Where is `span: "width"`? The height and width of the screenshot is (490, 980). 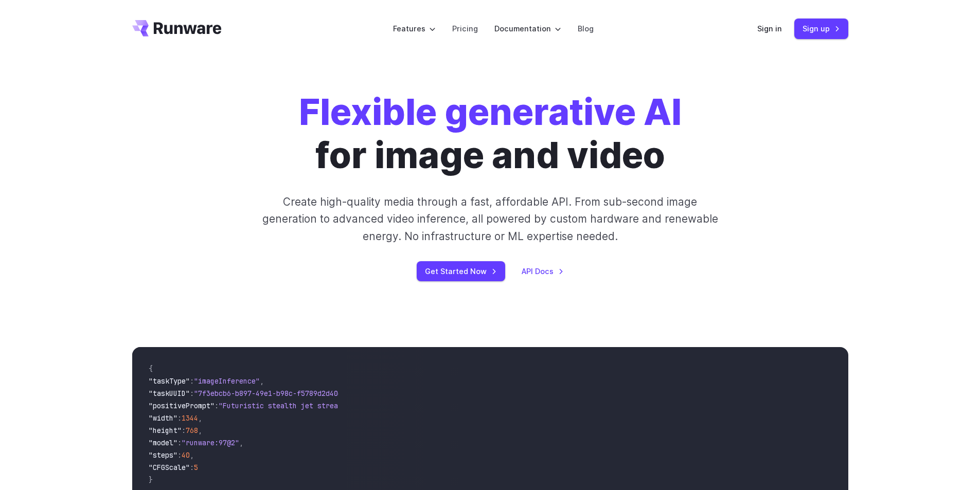 span: "width" is located at coordinates (163, 418).